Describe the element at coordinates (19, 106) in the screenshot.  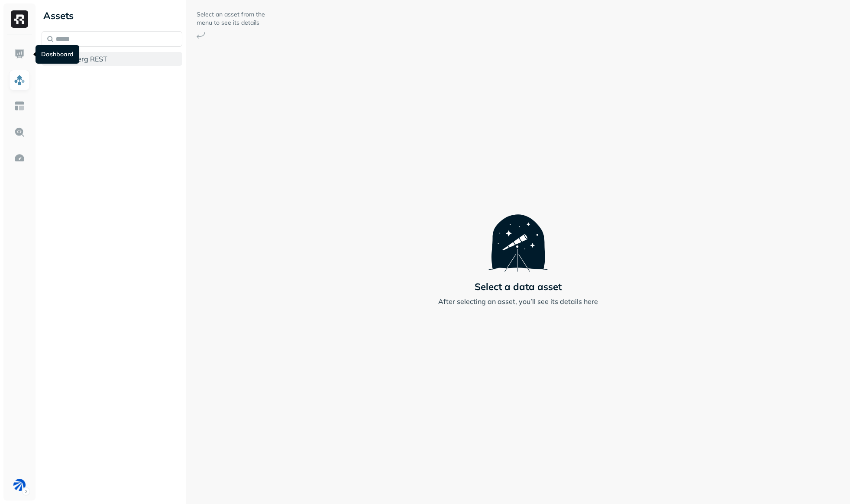
I see `img: Asset Explorer` at that location.